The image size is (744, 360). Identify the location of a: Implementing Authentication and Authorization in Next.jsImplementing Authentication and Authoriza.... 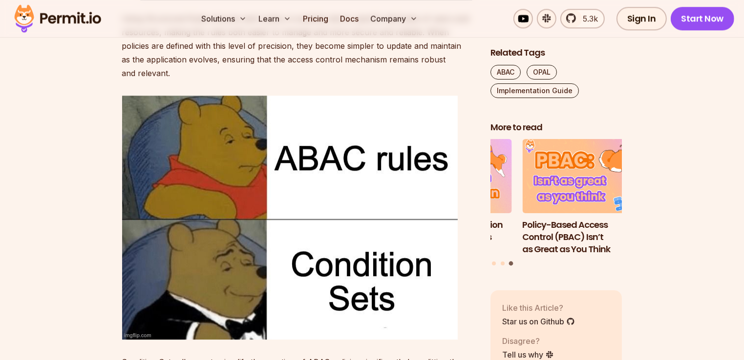
(446, 198).